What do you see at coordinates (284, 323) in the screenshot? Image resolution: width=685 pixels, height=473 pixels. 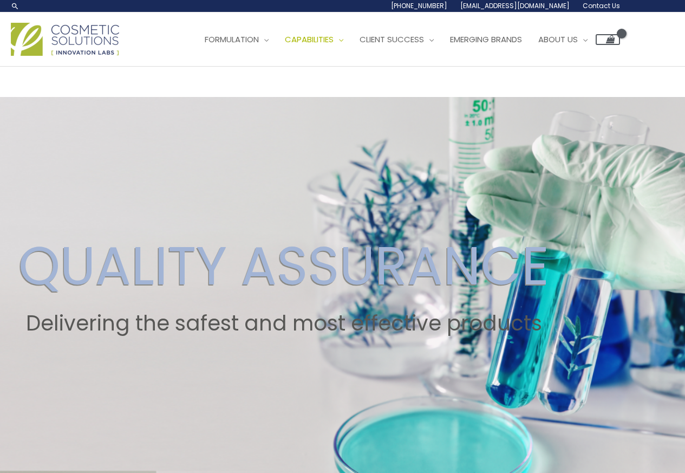 I see `h2: Delivering the safest and most effective products` at bounding box center [284, 323].